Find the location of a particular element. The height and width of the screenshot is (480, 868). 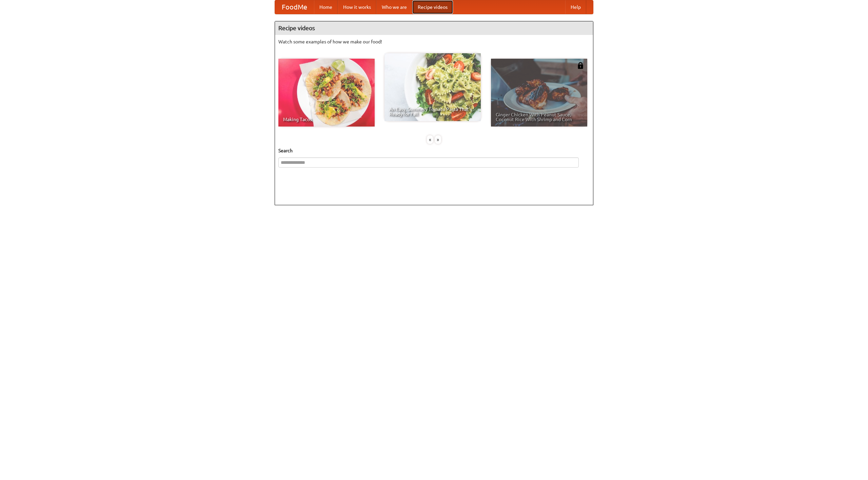

h5: Search is located at coordinates (434, 150).